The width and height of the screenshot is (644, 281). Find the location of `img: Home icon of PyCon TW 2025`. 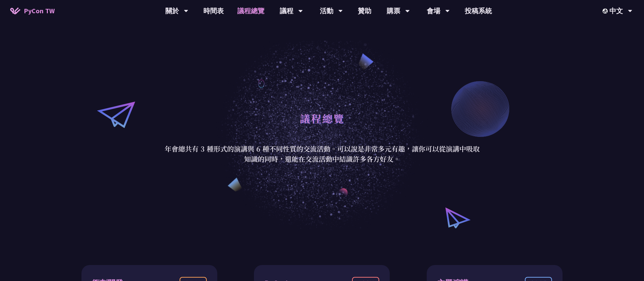

img: Home icon of PyCon TW 2025 is located at coordinates (15, 11).